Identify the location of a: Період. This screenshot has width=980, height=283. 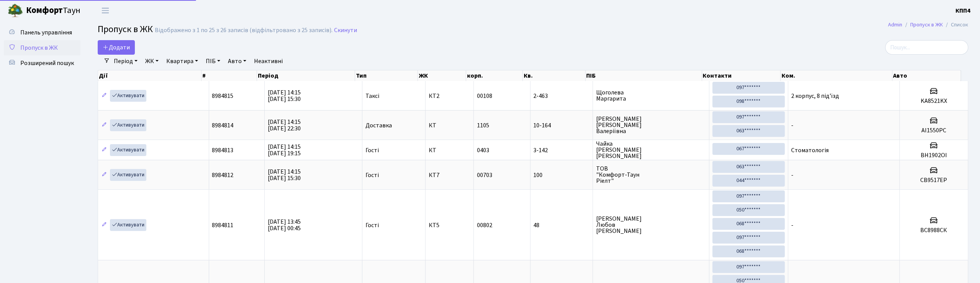
(126, 61).